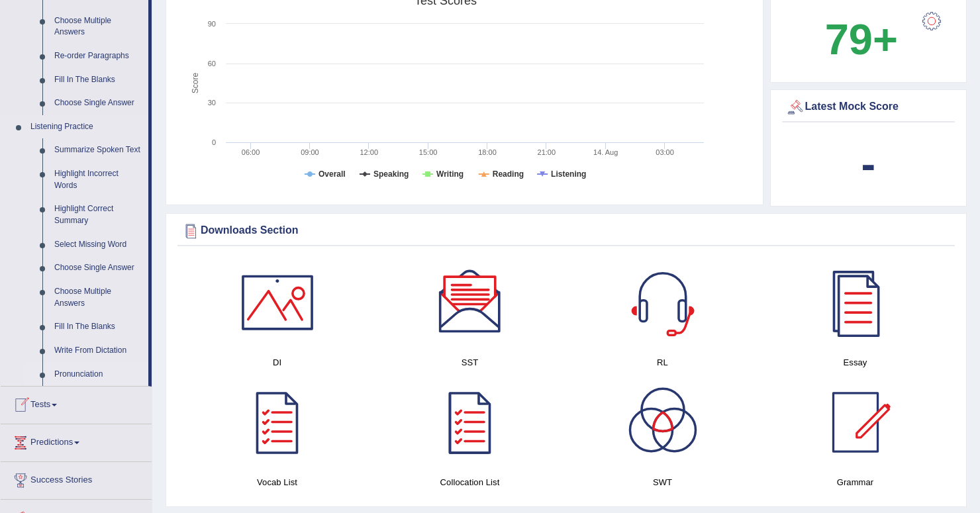  Describe the element at coordinates (76, 441) in the screenshot. I see `a: Predictions` at that location.